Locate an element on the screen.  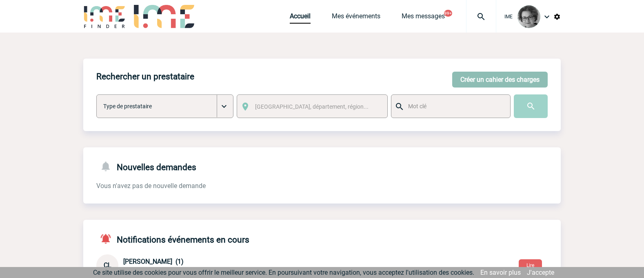
h4: Rechercher un prestataire is located at coordinates (145, 77).